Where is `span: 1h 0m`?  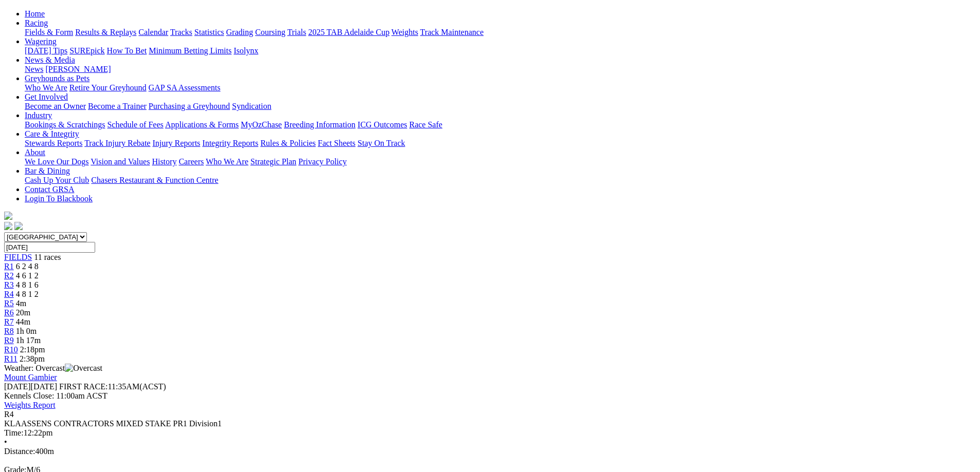
span: 1h 0m is located at coordinates (26, 331).